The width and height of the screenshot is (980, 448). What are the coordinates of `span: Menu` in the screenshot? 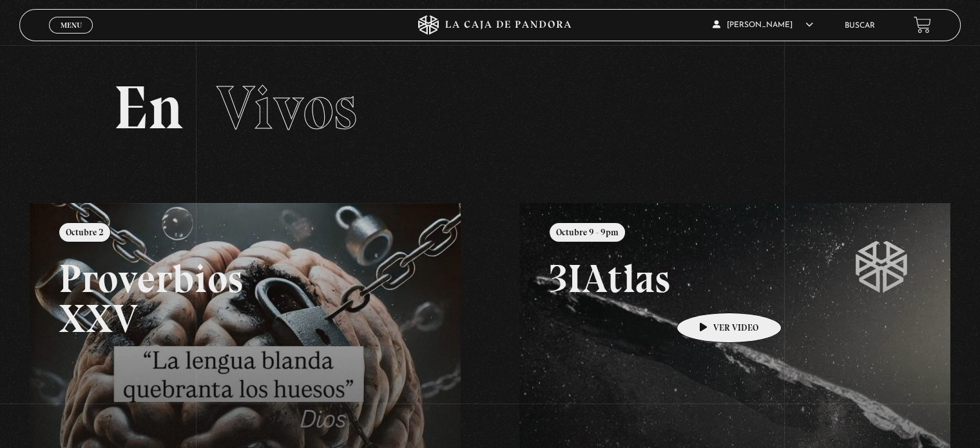 It's located at (71, 25).